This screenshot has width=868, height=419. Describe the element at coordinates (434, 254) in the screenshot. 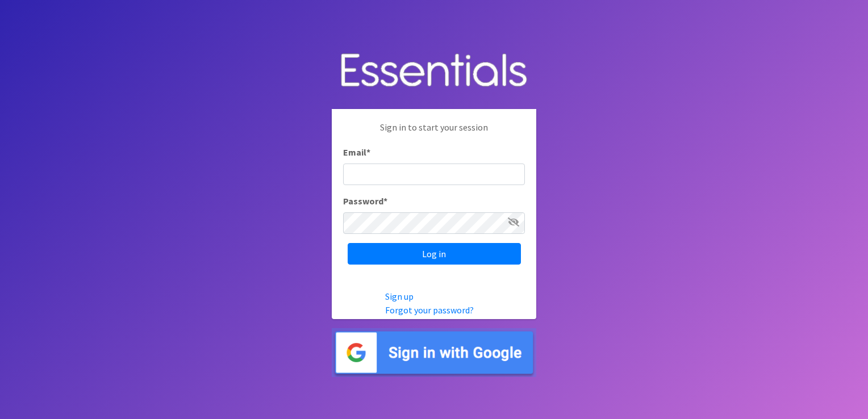

I see `input: Log in` at that location.